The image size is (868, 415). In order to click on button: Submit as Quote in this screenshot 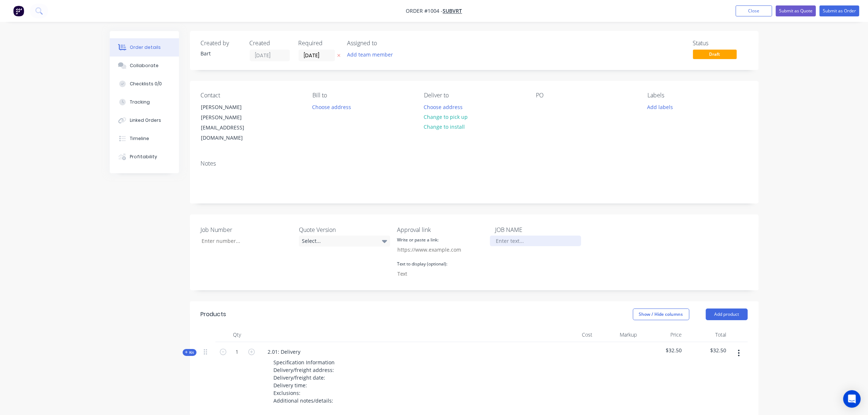, I will do `click(795, 11)`.